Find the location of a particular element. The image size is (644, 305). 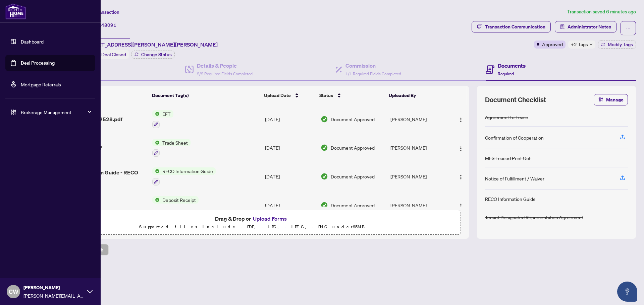

div: Status: is located at coordinates (106, 54).